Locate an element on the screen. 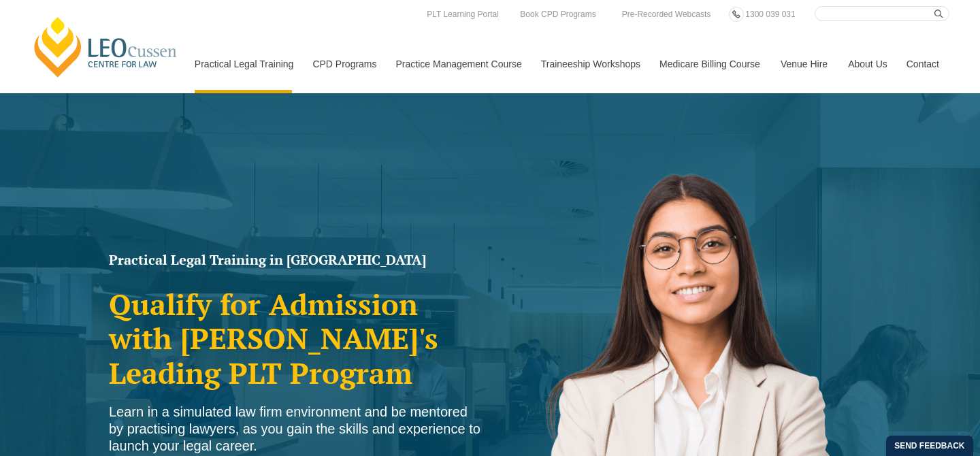 The image size is (980, 456). a: Practical Legal Training is located at coordinates (244, 64).